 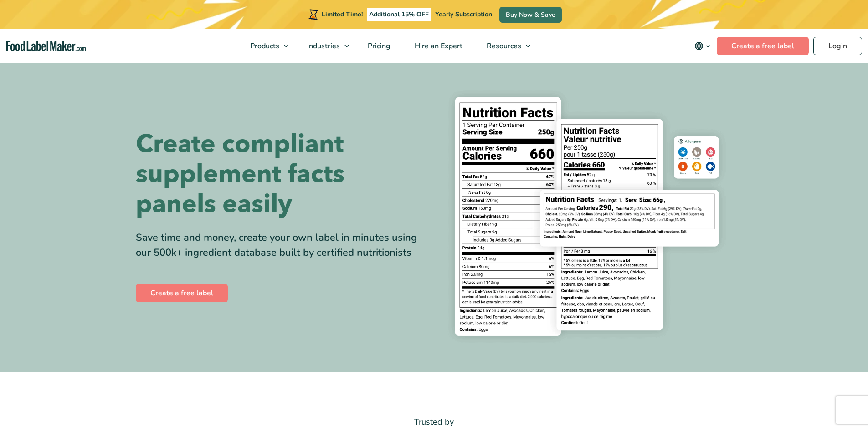 I want to click on span: Pricing, so click(x=378, y=46).